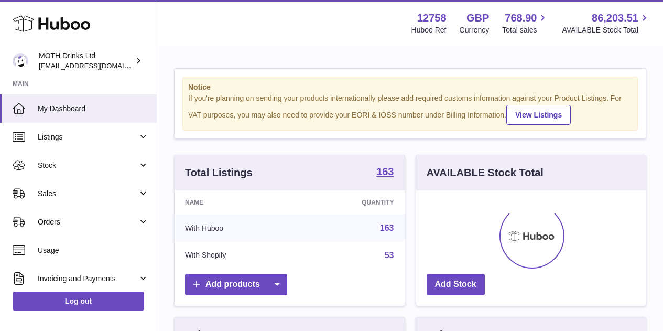  I want to click on th: Name, so click(236, 202).